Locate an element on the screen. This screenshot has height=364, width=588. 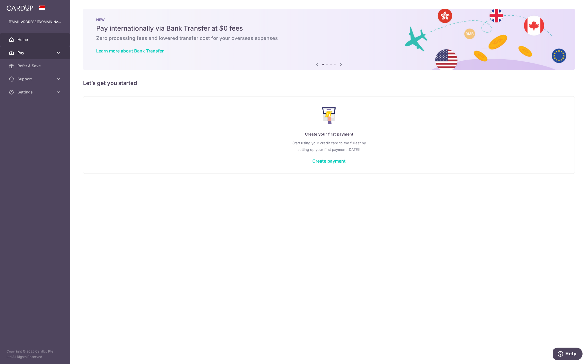
span: Settings is located at coordinates (36, 92).